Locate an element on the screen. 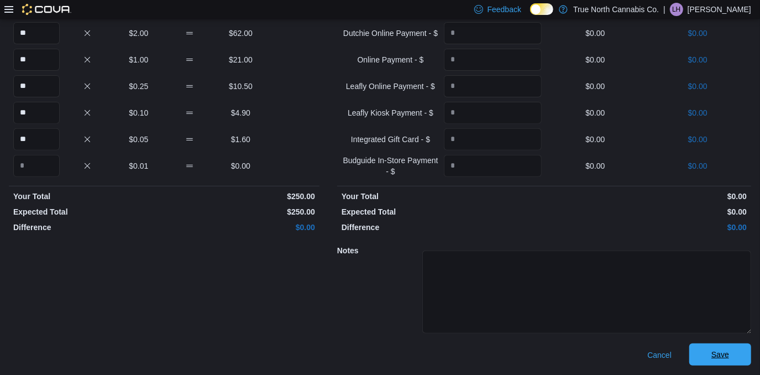 The height and width of the screenshot is (375, 760). span: LH is located at coordinates (676, 9).